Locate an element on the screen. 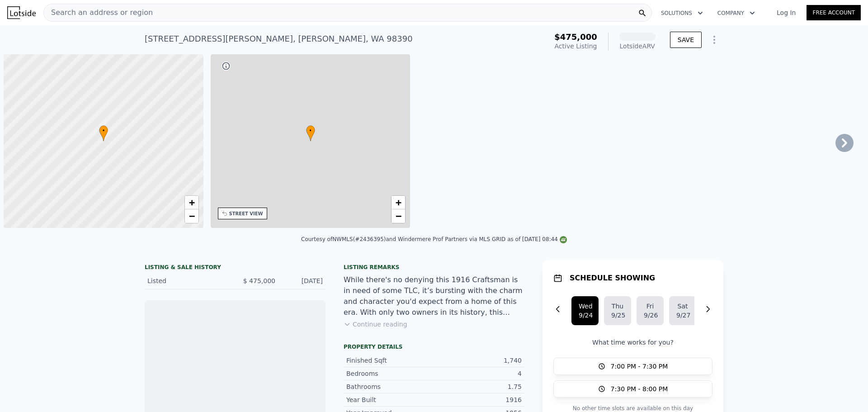 The height and width of the screenshot is (412, 868). div: Bedrooms is located at coordinates (390, 373).